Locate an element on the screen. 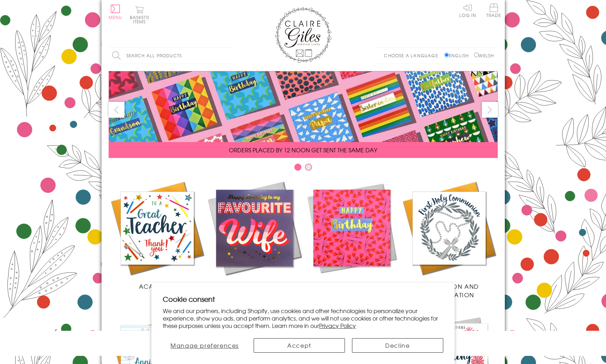  span: Menu is located at coordinates (115, 17).